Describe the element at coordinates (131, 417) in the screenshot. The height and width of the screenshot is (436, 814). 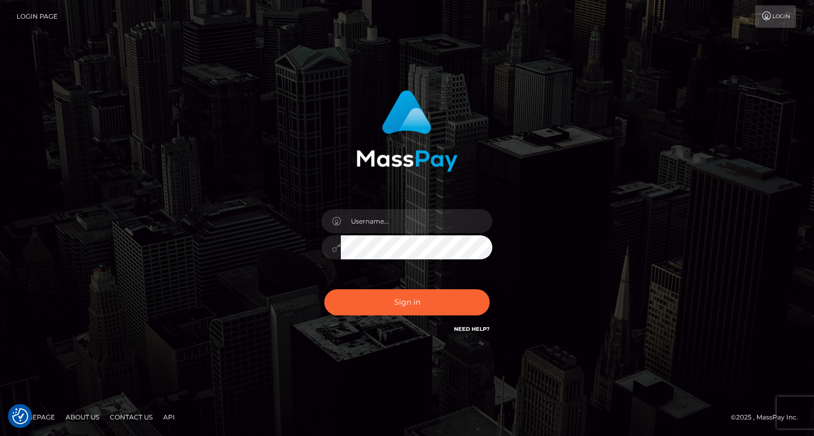
I see `a: Contact Us` at that location.